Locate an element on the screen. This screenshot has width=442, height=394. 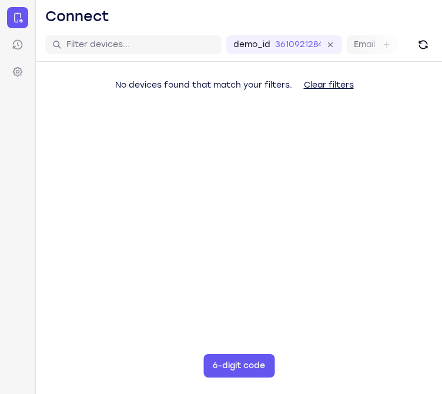
label: demo_id is located at coordinates (251, 45).